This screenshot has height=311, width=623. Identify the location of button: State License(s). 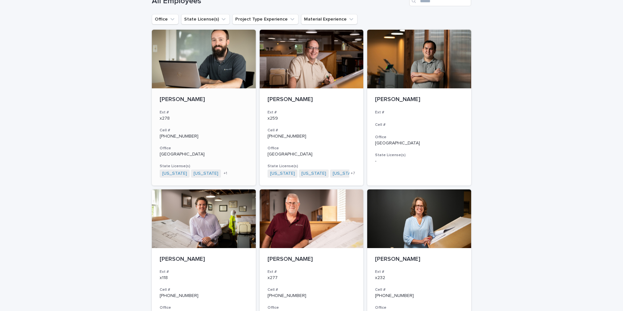
(205, 19).